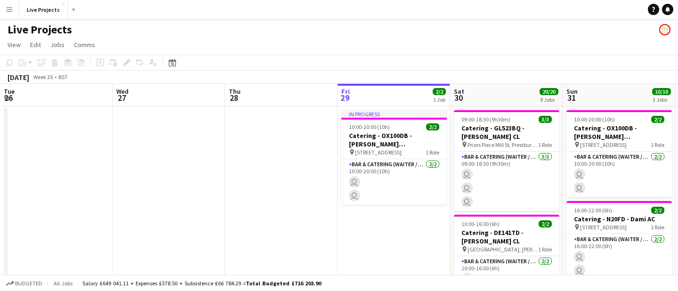  What do you see at coordinates (345, 97) in the screenshot?
I see `span: 29` at bounding box center [345, 97].